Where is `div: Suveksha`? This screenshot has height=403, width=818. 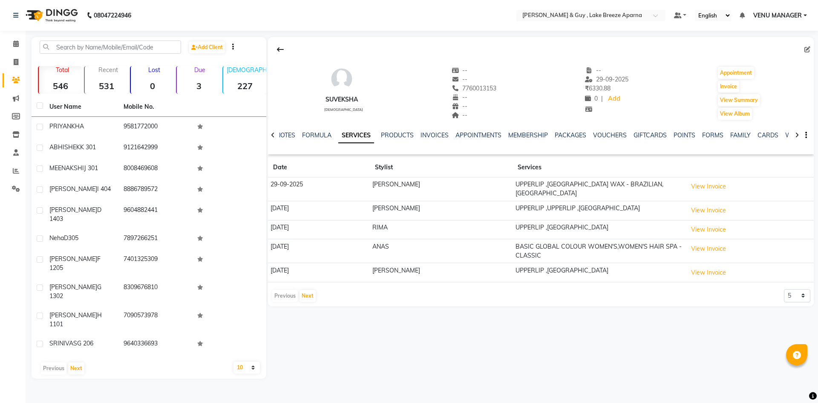
div: Suveksha is located at coordinates (342, 99).